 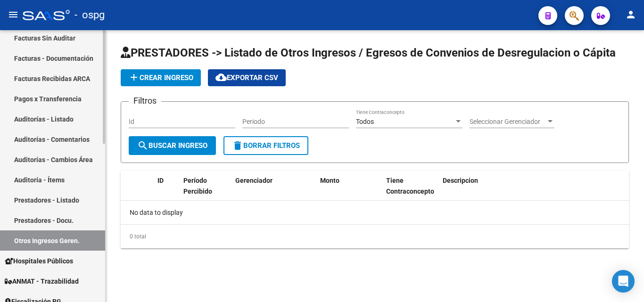 I want to click on span: Tiene Contraconcepto, so click(x=410, y=185).